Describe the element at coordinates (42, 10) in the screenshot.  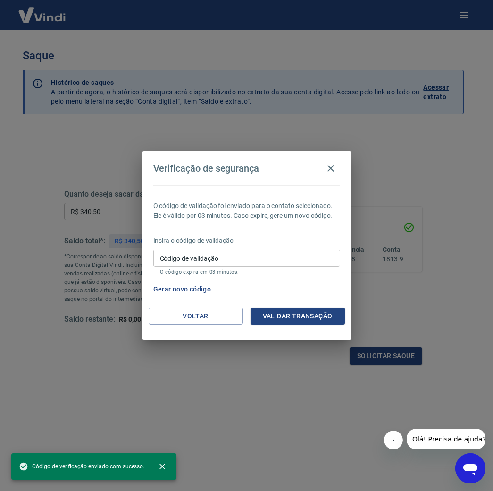
I see `span: Olá! Precisa de ajuda?` at that location.